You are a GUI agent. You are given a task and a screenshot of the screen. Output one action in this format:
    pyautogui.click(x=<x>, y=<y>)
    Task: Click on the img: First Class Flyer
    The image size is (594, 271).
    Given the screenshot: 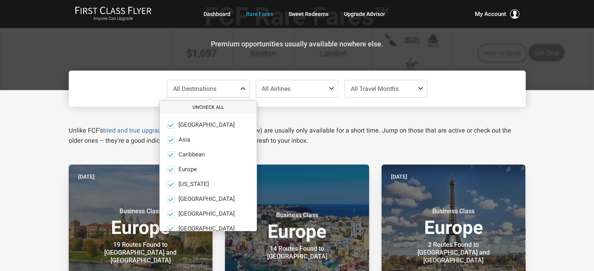 What is the action you would take?
    pyautogui.click(x=113, y=10)
    